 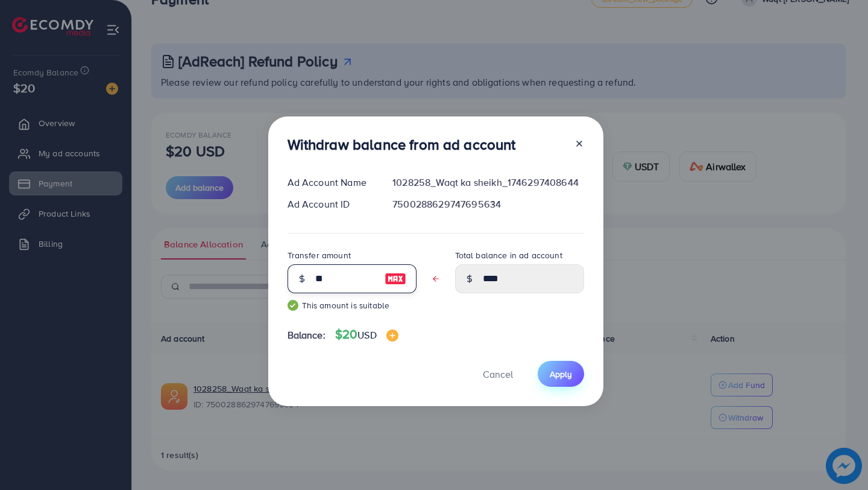 I want to click on img: guide, so click(x=292, y=305).